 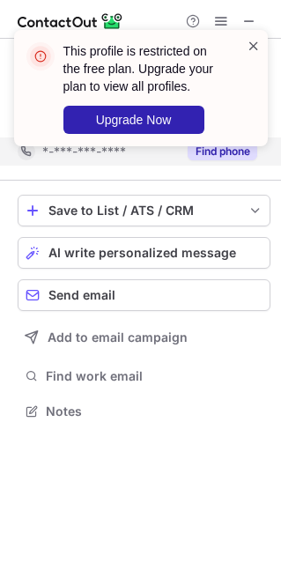 What do you see at coordinates (144, 376) in the screenshot?
I see `button: Find work email` at bounding box center [144, 376].